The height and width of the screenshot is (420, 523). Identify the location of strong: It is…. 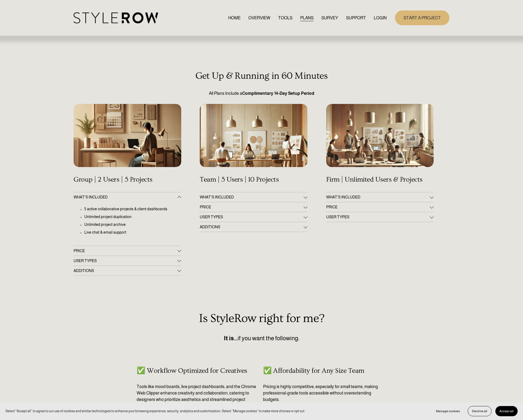
(231, 338).